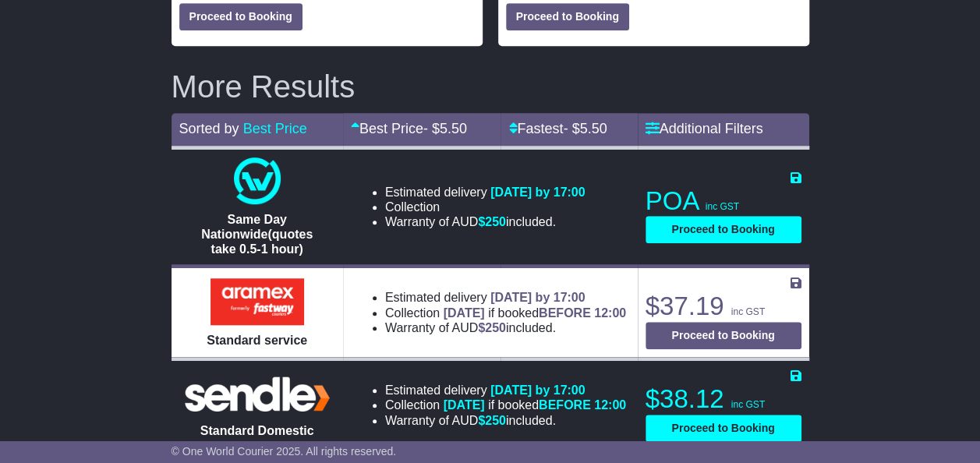 Image resolution: width=980 pixels, height=463 pixels. I want to click on a: Best Price- $5.50, so click(408, 129).